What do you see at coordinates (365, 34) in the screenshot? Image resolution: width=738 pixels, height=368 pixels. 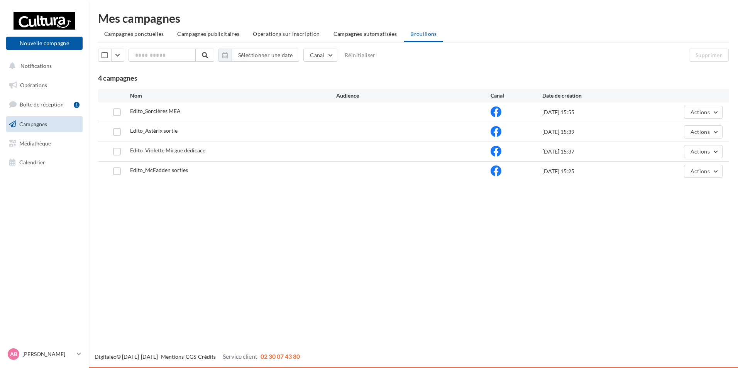 I see `span: Campagnes automatisées` at bounding box center [365, 34].